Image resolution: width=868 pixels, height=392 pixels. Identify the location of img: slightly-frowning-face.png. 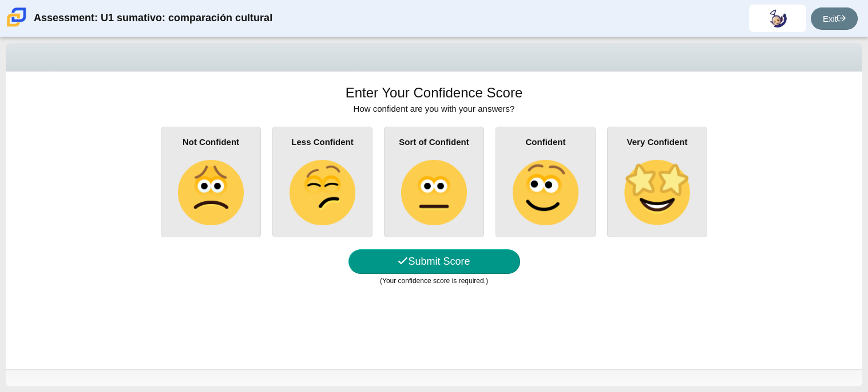
(211, 192).